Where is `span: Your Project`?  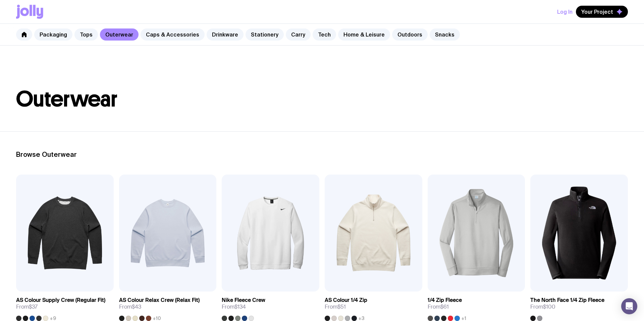
span: Your Project is located at coordinates (597, 12).